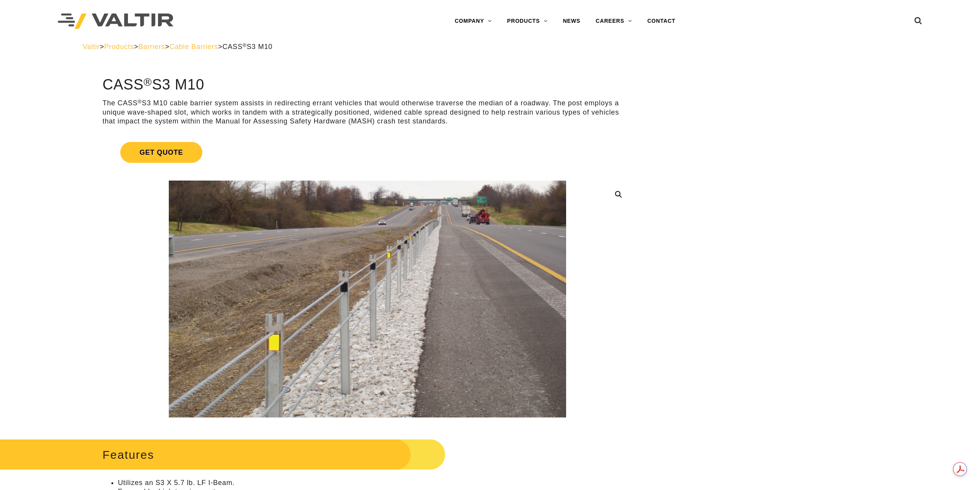 The image size is (980, 490). I want to click on span: Cable Barriers, so click(194, 47).